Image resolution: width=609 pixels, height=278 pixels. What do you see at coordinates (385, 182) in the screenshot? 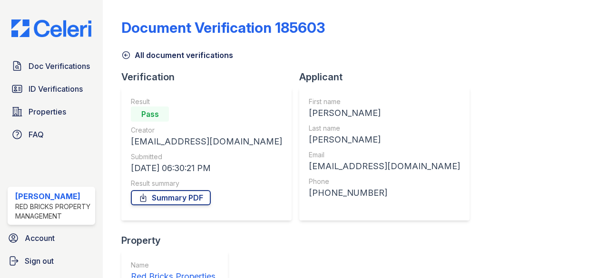
I see `div: Phone` at bounding box center [385, 182].